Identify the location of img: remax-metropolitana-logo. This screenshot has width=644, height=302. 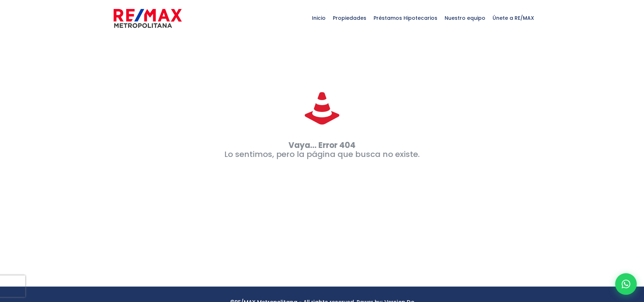
(147, 18).